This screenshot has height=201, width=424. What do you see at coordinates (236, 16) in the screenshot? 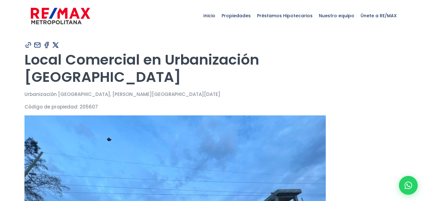
I see `span: Propiedades` at bounding box center [236, 16].